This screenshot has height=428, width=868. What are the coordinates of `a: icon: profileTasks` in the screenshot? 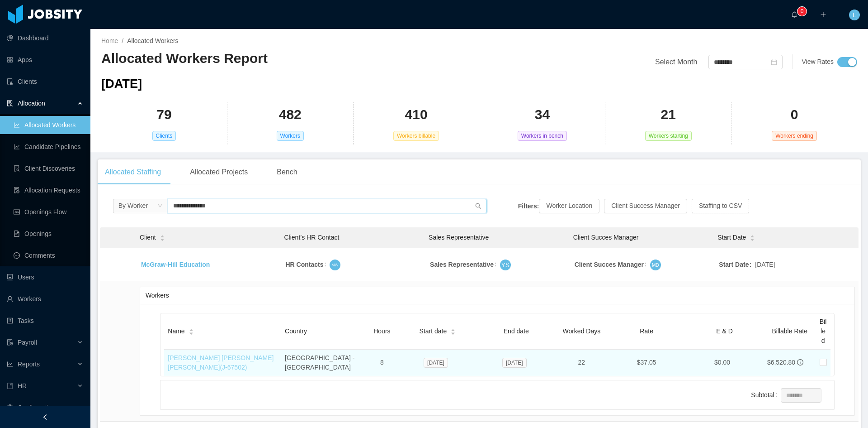 It's located at (45, 320).